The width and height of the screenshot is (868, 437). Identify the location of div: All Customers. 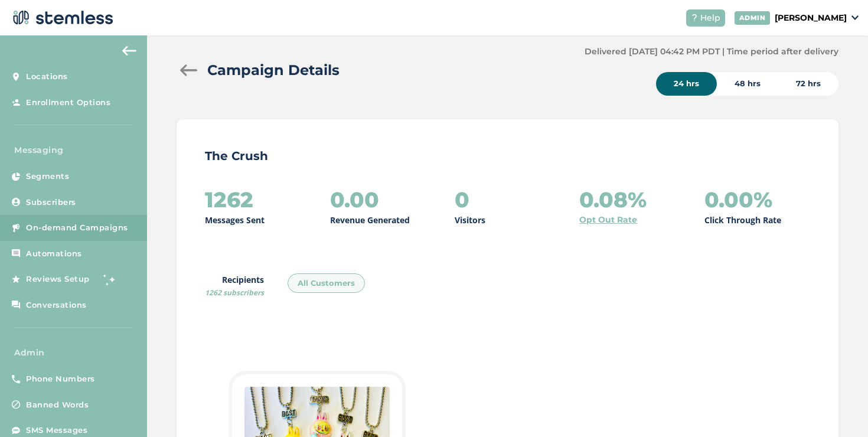
(326, 284).